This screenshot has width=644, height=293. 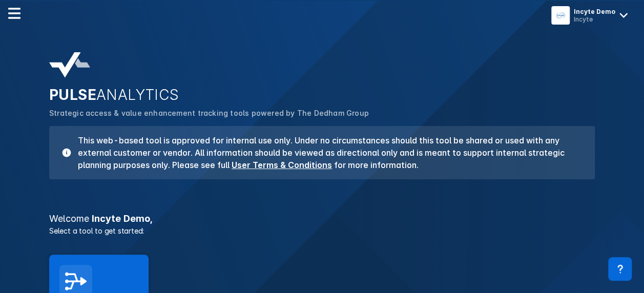 What do you see at coordinates (322, 218) in the screenshot?
I see `h3: Incyte Demo ,` at bounding box center [322, 218].